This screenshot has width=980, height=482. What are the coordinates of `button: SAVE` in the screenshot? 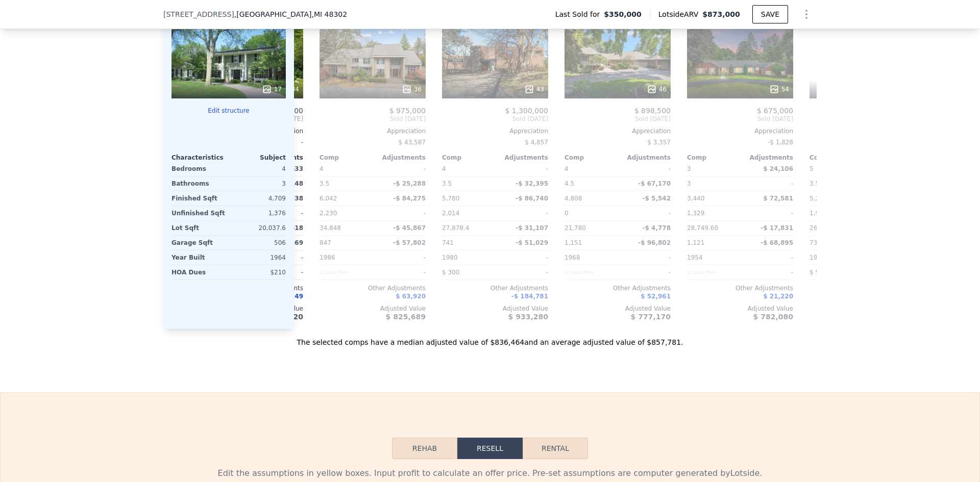 It's located at (770, 14).